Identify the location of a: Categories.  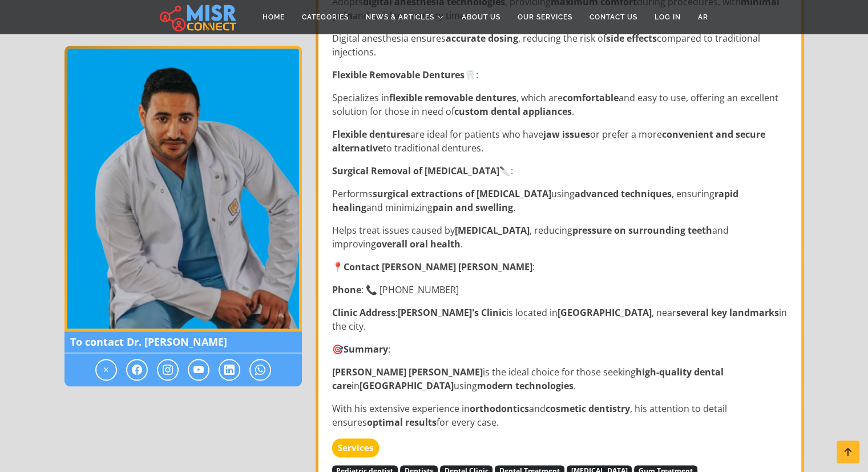
(325, 17).